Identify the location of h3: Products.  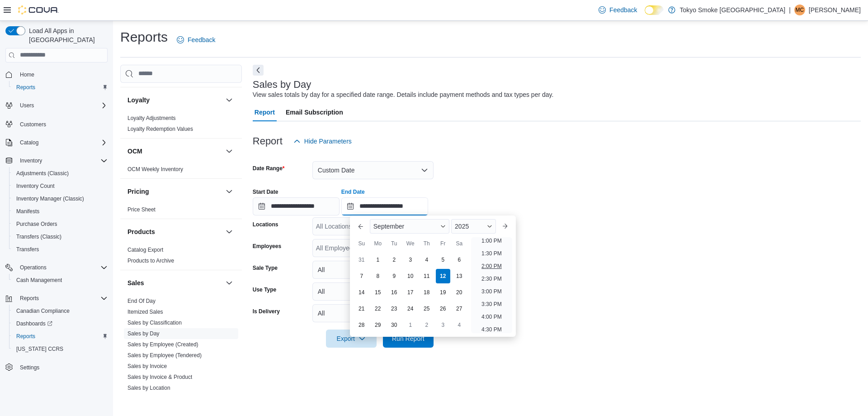
(141, 232).